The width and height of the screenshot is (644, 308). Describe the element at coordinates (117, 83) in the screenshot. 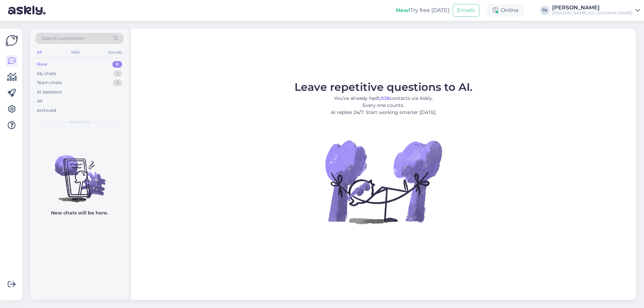

I see `div: 3` at that location.